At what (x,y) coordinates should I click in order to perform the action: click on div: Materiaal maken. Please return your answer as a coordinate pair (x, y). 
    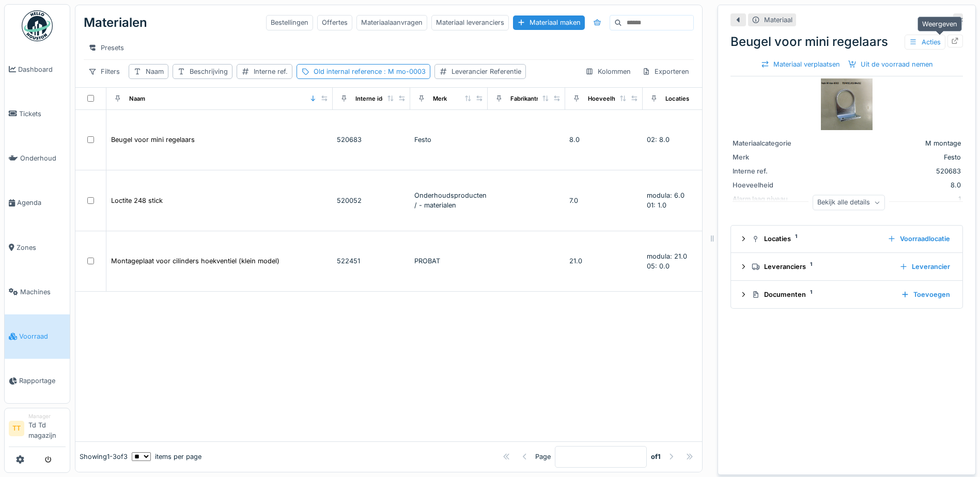
    Looking at the image, I should click on (548, 22).